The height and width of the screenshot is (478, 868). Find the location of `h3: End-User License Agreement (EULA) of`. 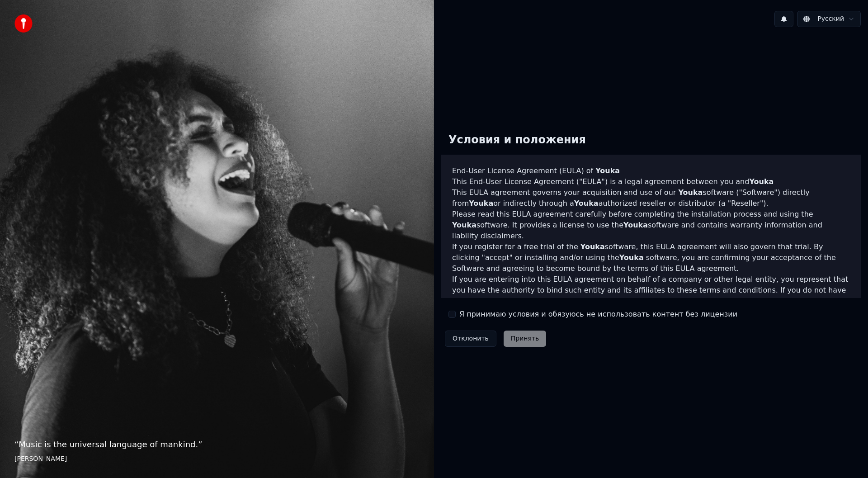

h3: End-User License Agreement (EULA) of is located at coordinates (651, 171).